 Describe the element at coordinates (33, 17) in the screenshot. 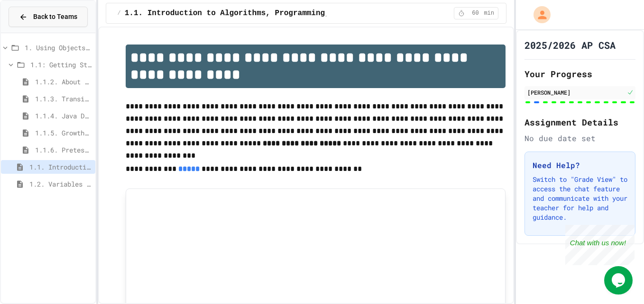

I see `p: Chat with us now!` at that location.